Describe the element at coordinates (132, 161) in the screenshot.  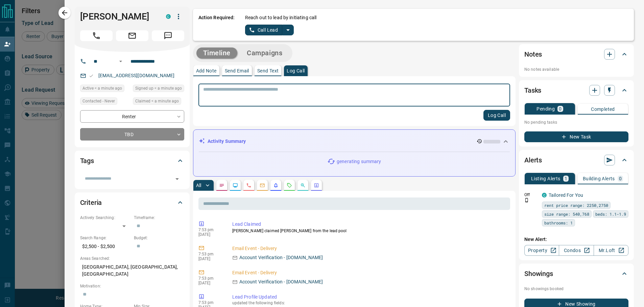
I see `div: Tags` at that location.